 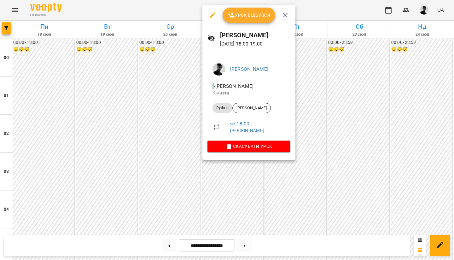 What do you see at coordinates (223, 108) in the screenshot?
I see `span: Python` at bounding box center [223, 108].